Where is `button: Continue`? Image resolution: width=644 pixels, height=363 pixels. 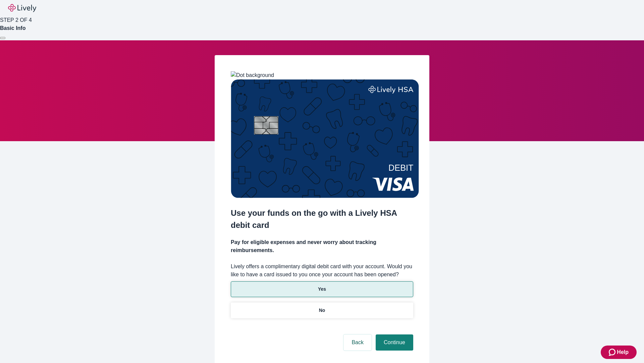
button: Continue is located at coordinates (395, 343).